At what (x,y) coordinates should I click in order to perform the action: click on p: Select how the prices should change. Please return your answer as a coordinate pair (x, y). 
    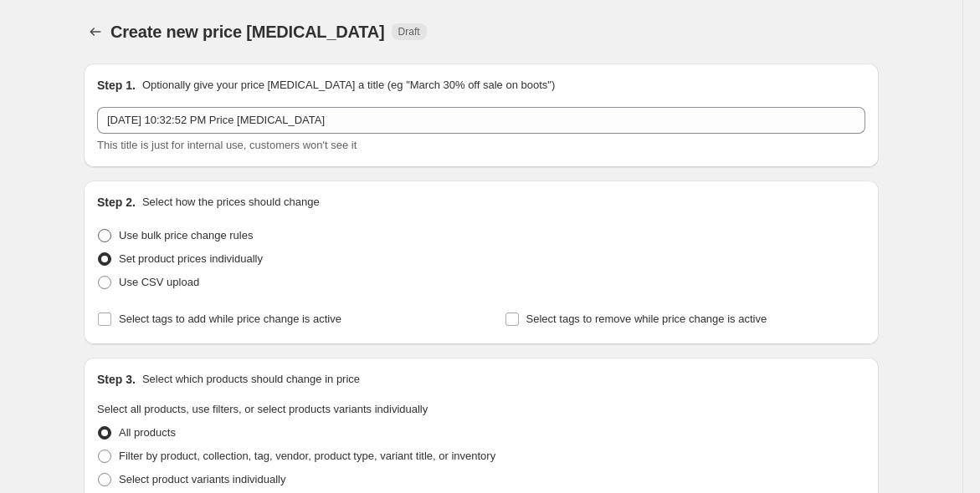
    Looking at the image, I should click on (231, 202).